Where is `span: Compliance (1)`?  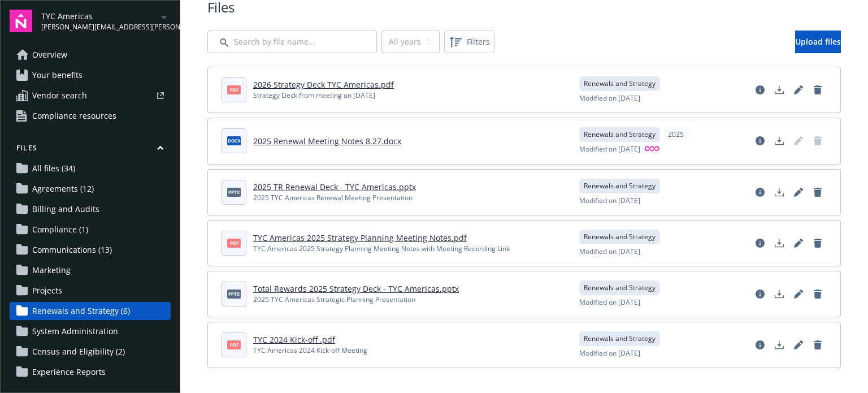 span: Compliance (1) is located at coordinates (60, 229).